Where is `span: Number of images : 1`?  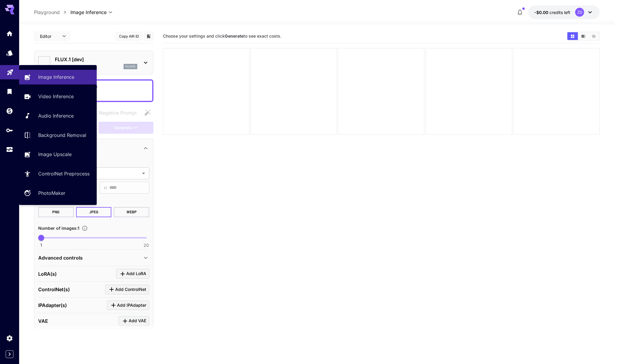
span: Number of images : 1 is located at coordinates (59, 228).